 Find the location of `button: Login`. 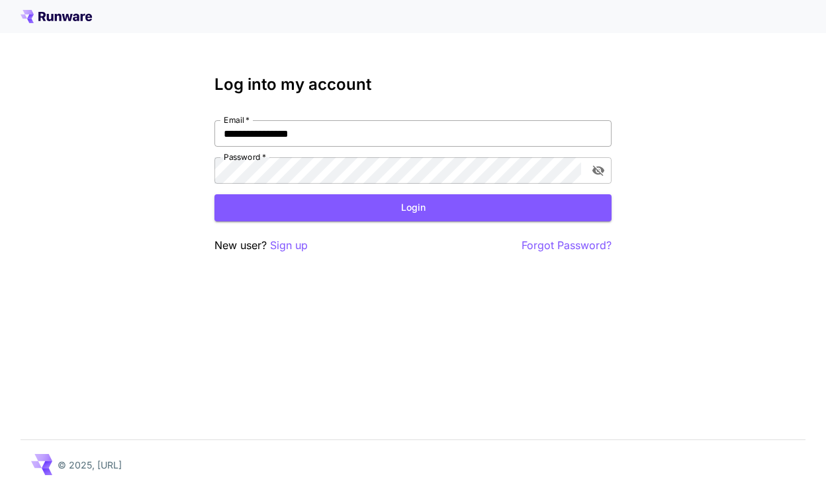

button: Login is located at coordinates (413, 208).